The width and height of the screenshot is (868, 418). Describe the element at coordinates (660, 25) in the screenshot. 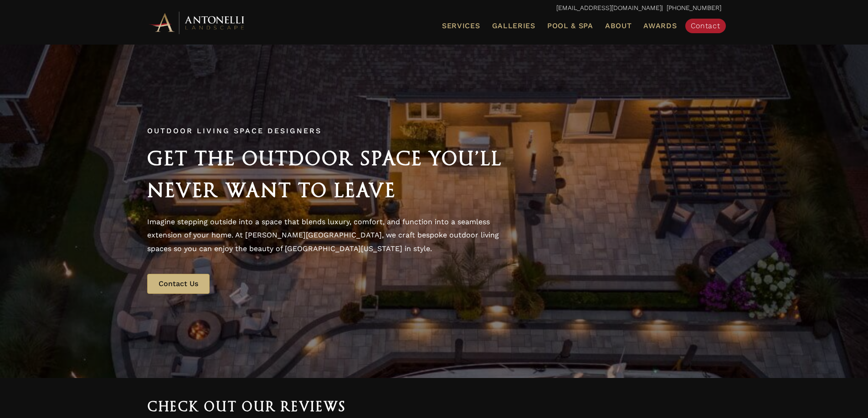

I see `span: Awards` at that location.